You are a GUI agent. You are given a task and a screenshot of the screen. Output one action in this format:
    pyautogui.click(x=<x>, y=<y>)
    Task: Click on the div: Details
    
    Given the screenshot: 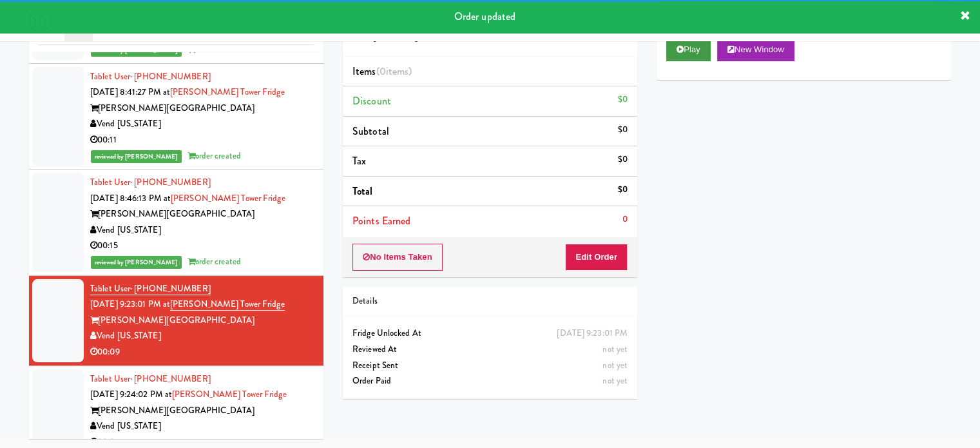 What is the action you would take?
    pyautogui.click(x=489, y=301)
    